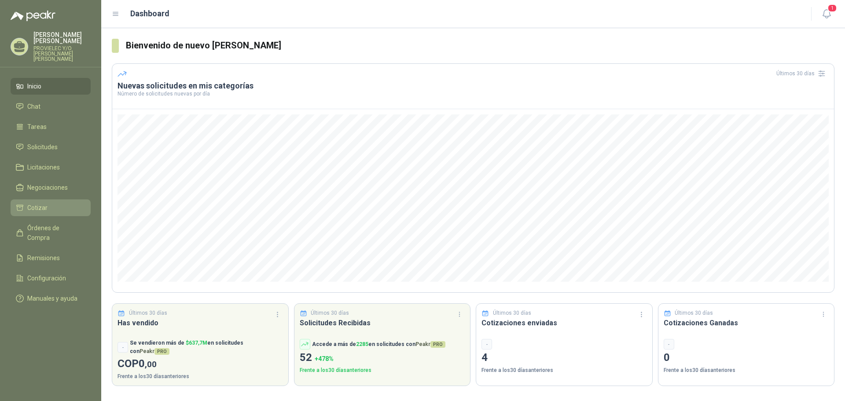  I want to click on a: Manuales y ayuda, so click(51, 298).